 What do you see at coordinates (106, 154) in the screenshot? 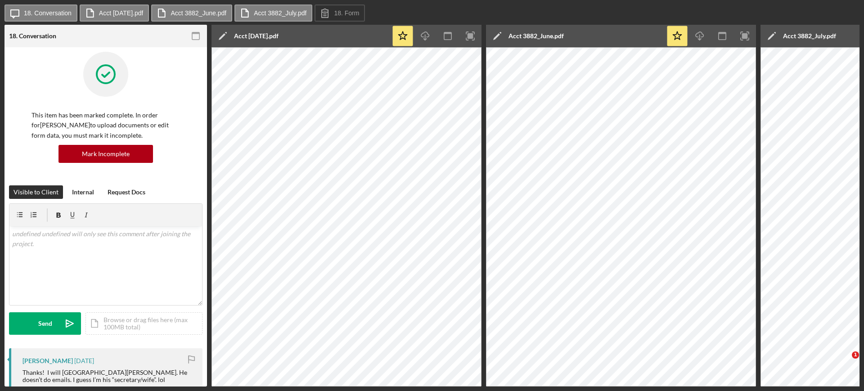
I see `div: Mark Incomplete` at bounding box center [106, 154].